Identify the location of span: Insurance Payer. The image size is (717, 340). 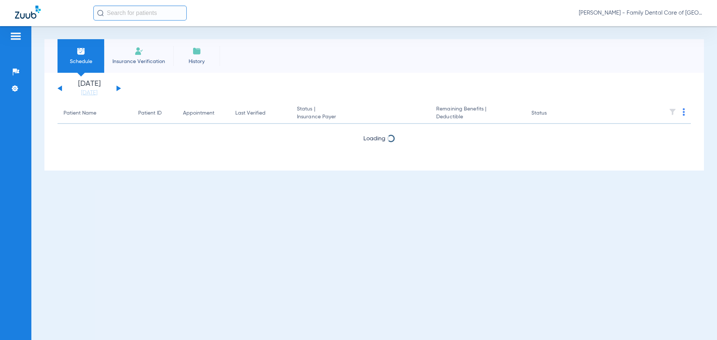
(360, 117).